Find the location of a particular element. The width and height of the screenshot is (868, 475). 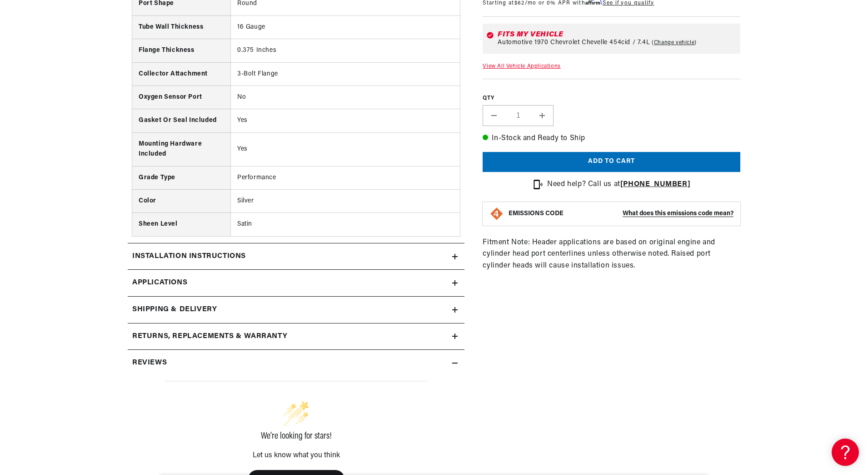

th: Tube Wall Thickness is located at coordinates (181, 27).